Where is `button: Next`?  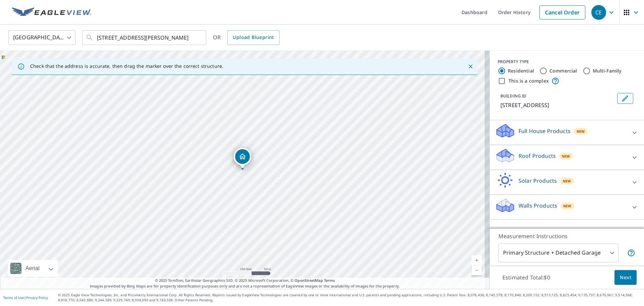 button: Next is located at coordinates (625, 277).